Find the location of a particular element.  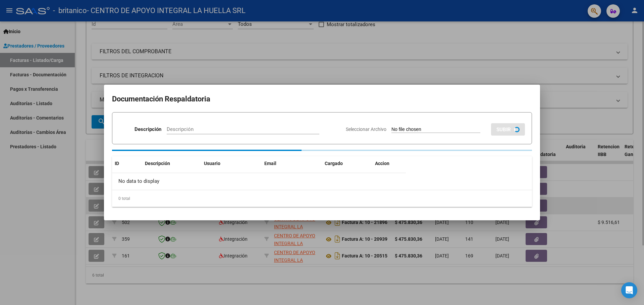

span: Usuario is located at coordinates (212, 164).